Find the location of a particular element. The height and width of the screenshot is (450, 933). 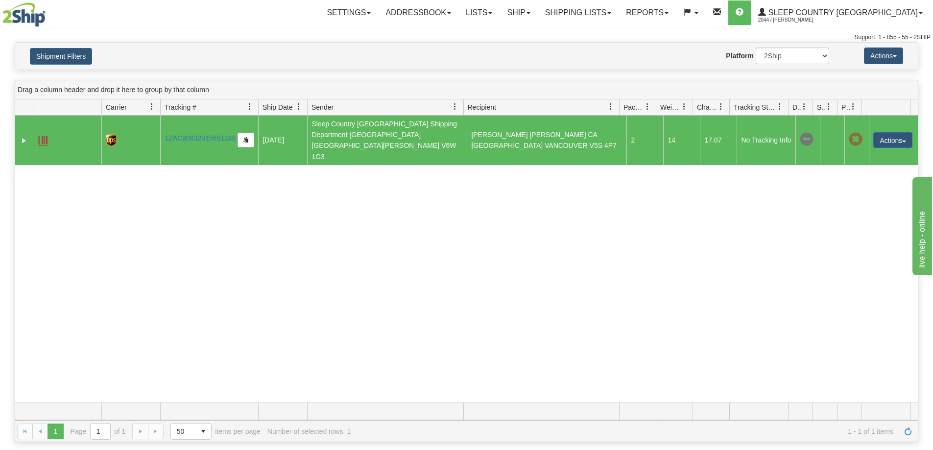

img: logo2044.jpg is located at coordinates (24, 15).